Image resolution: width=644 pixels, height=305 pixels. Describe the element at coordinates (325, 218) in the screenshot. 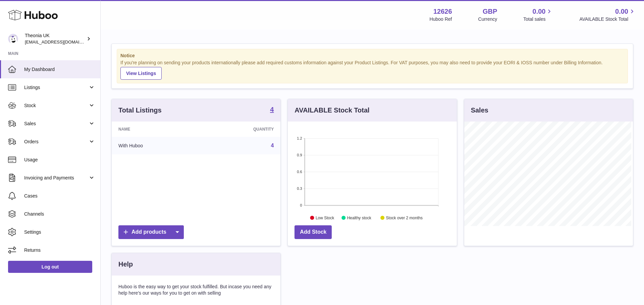

I see `text: Low Stock` at that location.